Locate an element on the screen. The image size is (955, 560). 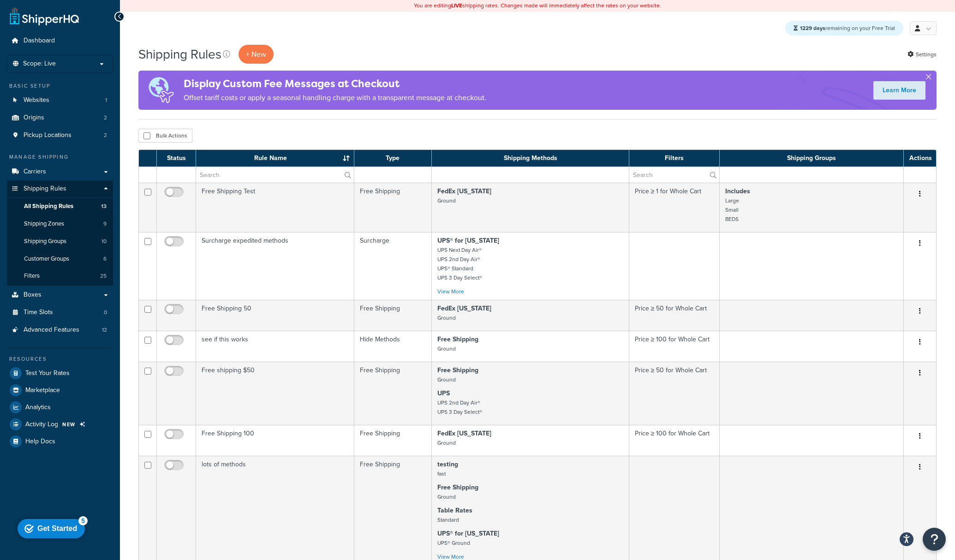
strong: Includes is located at coordinates (738, 191).